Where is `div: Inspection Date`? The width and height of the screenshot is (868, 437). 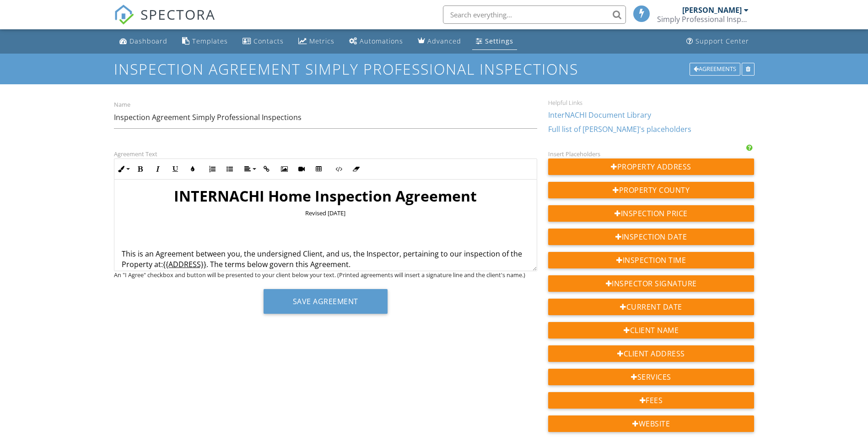
div: Inspection Date is located at coordinates (651, 237).